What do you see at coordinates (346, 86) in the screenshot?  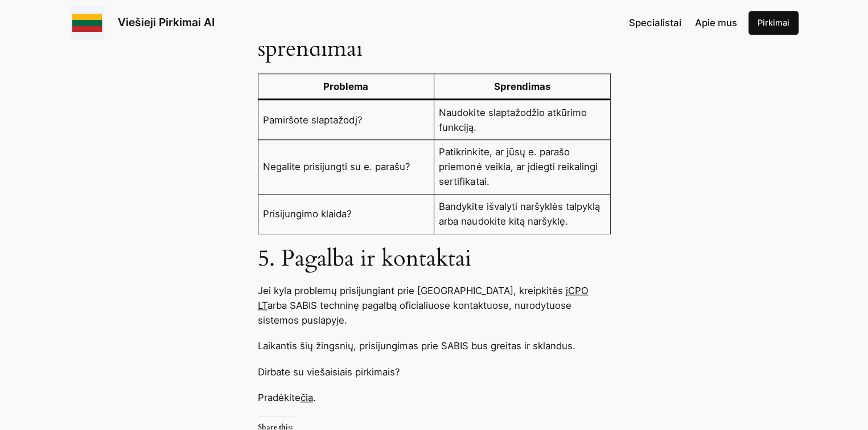 I see `th: Problema` at bounding box center [346, 86].